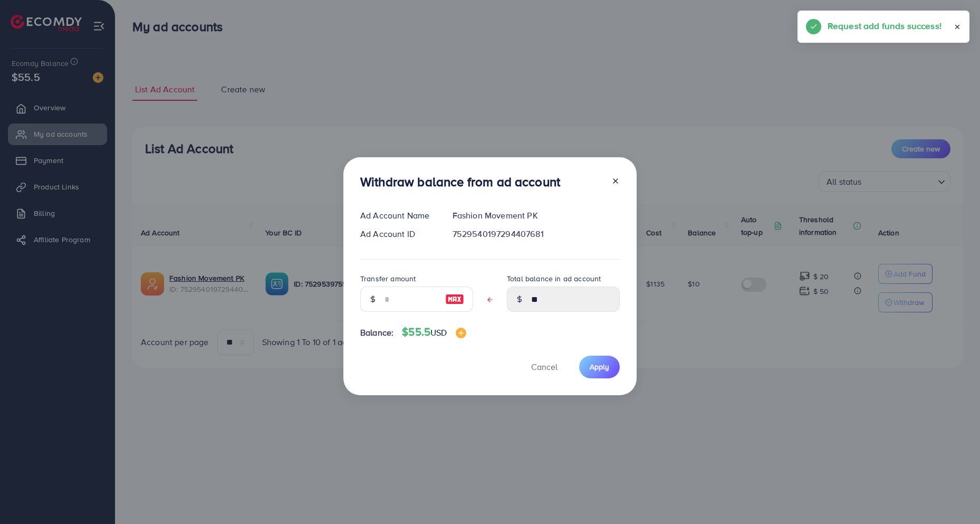 The width and height of the screenshot is (980, 524). What do you see at coordinates (599, 367) in the screenshot?
I see `span: Apply` at bounding box center [599, 367].